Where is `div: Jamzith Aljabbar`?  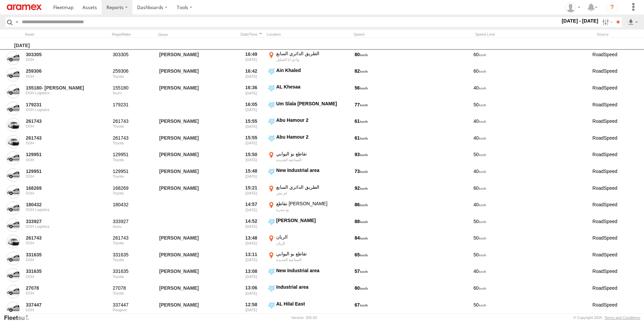 div: Jamzith Aljabbar is located at coordinates (197, 58).